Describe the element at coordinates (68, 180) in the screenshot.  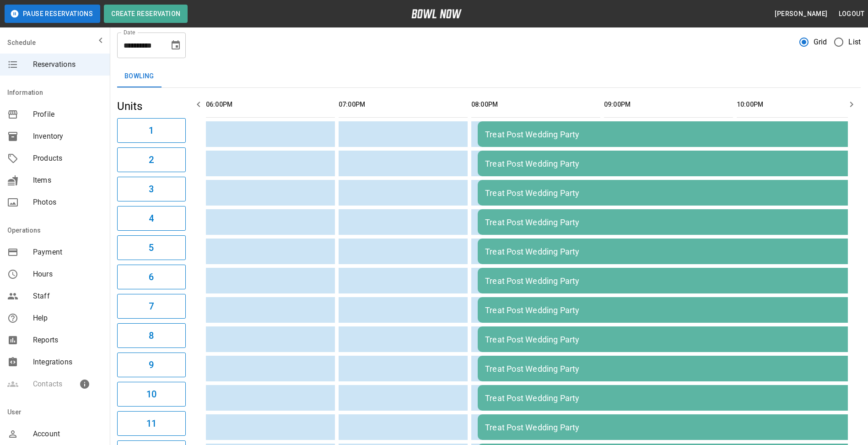
I see `span: Items` at that location.